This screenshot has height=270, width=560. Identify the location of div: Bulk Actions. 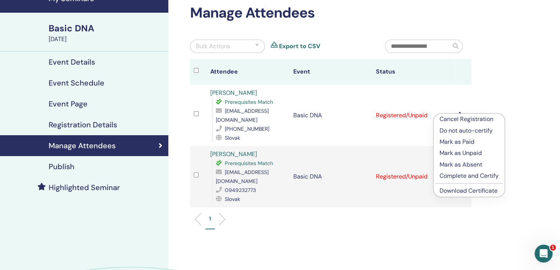
(213, 46).